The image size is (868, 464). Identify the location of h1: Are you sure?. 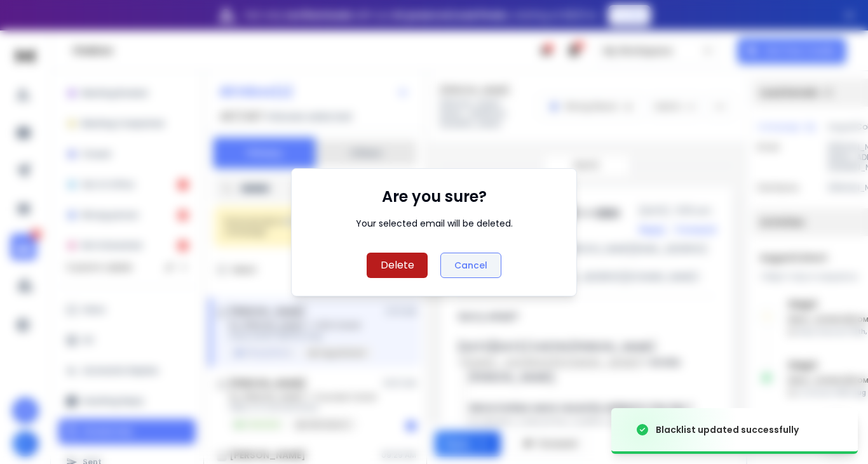
(434, 197).